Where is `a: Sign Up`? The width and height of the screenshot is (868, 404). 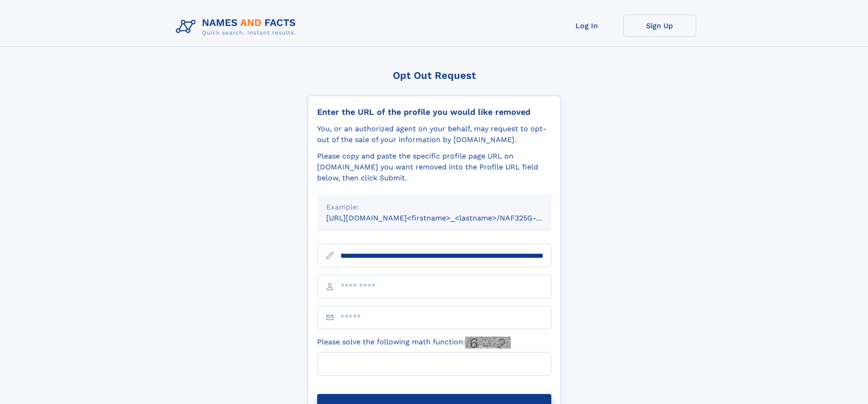 a: Sign Up is located at coordinates (660, 26).